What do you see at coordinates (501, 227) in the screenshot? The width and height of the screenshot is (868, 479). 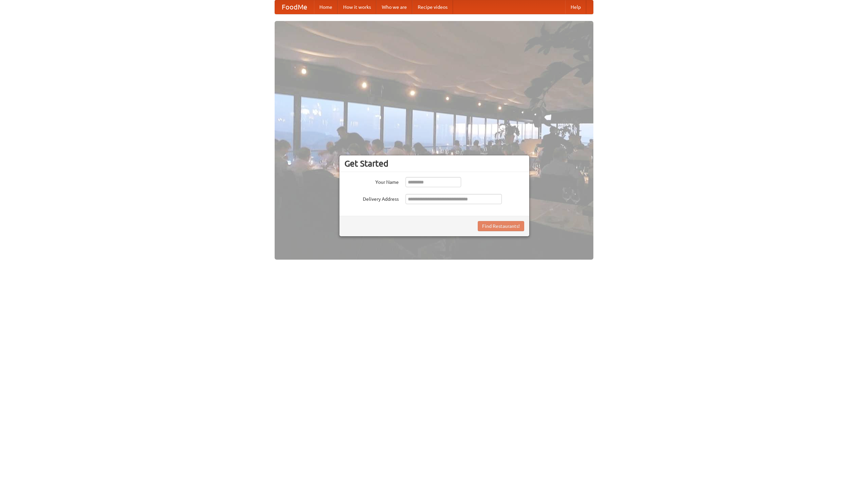 I see `button: Find Restaurants!` at bounding box center [501, 227].